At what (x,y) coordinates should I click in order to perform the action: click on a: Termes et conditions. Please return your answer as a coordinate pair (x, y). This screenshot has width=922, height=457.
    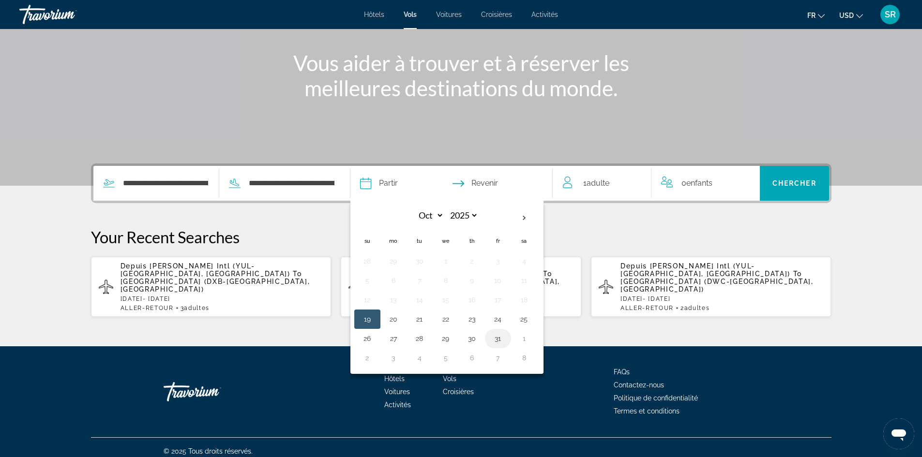
    Looking at the image, I should click on (647, 411).